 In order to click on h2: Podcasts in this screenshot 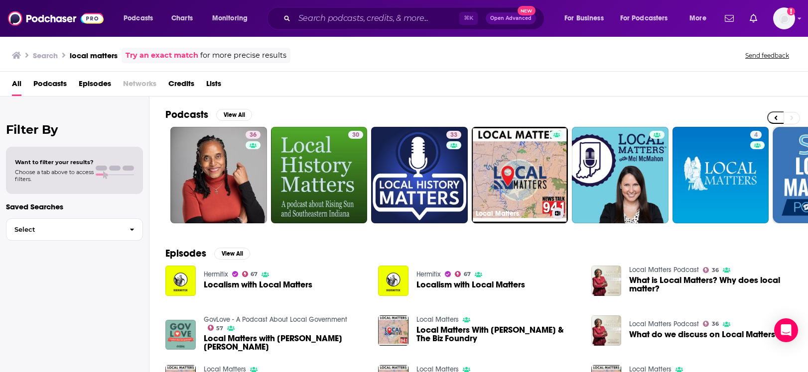, I will do `click(187, 115)`.